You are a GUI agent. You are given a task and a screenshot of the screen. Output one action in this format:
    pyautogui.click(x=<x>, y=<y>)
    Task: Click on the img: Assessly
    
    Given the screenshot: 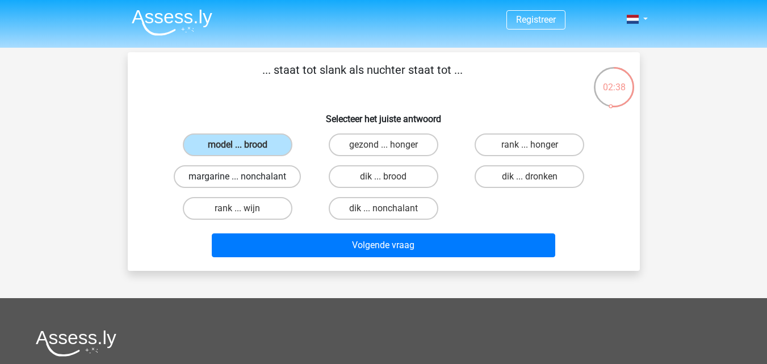 What is the action you would take?
    pyautogui.click(x=172, y=22)
    